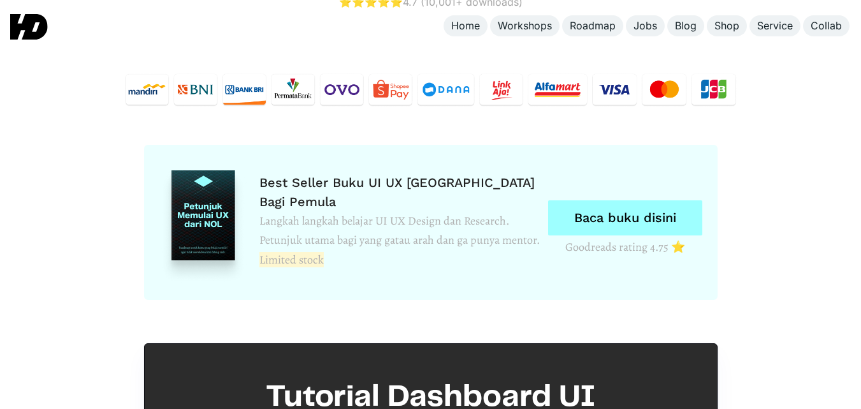 This screenshot has width=861, height=409. I want to click on img: Cover of Book "Petunjuk Memulai UX dari NOL" Best UX Book Indonesia, so click(203, 227).